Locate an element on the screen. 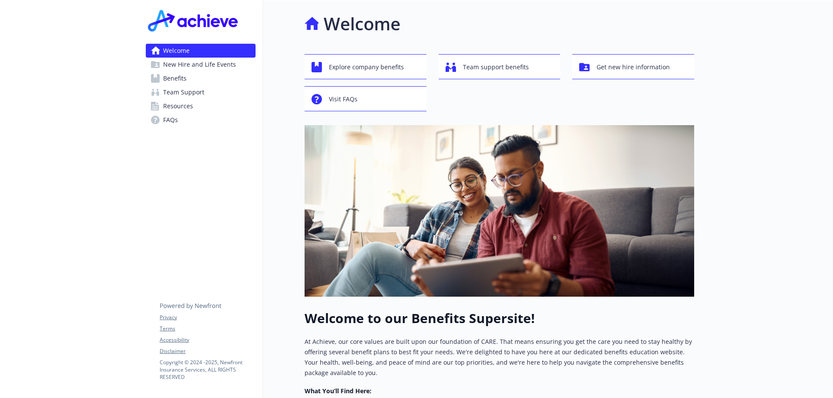 Image resolution: width=833 pixels, height=398 pixels. img: overview page banner is located at coordinates (499, 211).